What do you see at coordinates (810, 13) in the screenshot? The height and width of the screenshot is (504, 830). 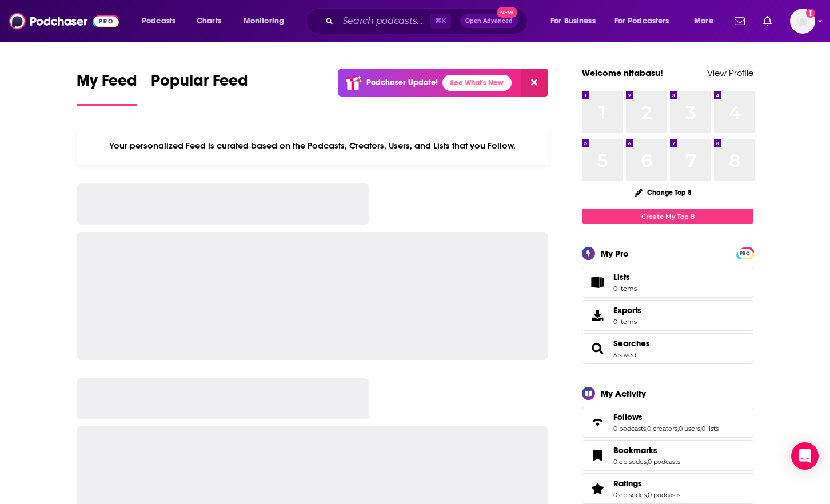 I see `svg: Add a profile image` at bounding box center [810, 13].